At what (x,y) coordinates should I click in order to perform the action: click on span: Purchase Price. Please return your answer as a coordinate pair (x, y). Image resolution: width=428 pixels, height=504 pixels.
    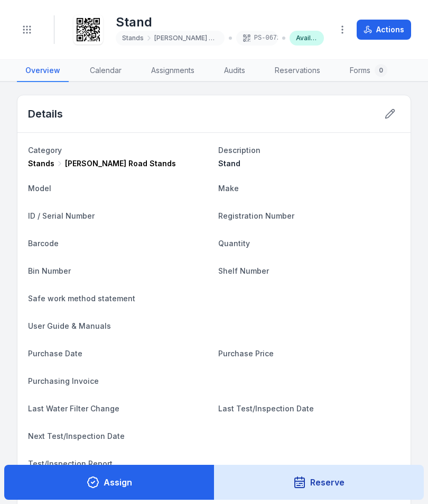
    Looking at the image, I should click on (246, 353).